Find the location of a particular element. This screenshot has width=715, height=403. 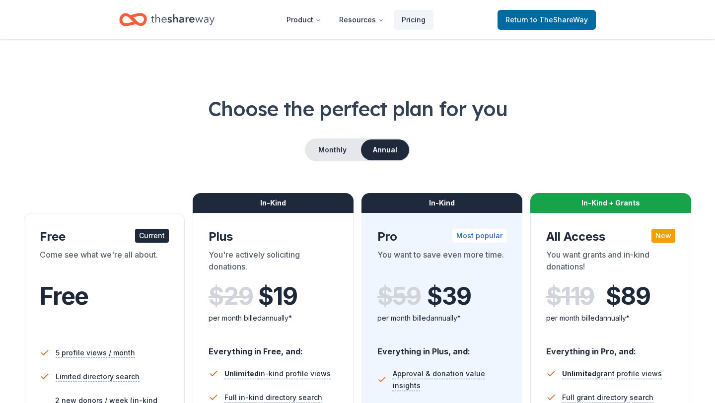

span: 5 profile views / month is located at coordinates (95, 353).